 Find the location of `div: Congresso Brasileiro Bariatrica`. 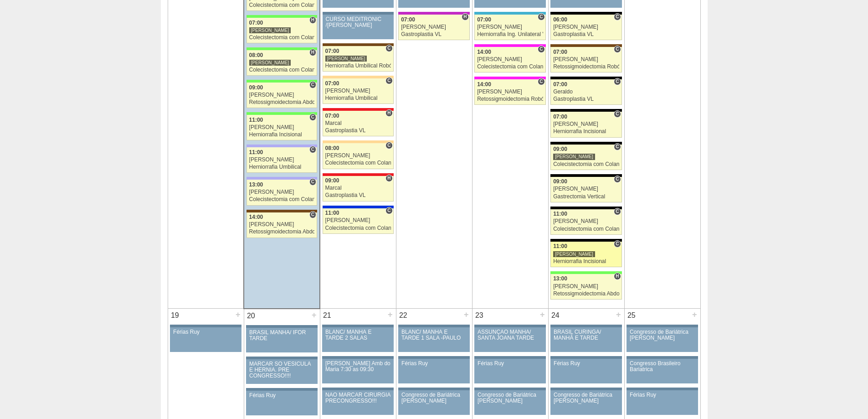

div: Congresso Brasileiro Bariatrica is located at coordinates (662, 367).